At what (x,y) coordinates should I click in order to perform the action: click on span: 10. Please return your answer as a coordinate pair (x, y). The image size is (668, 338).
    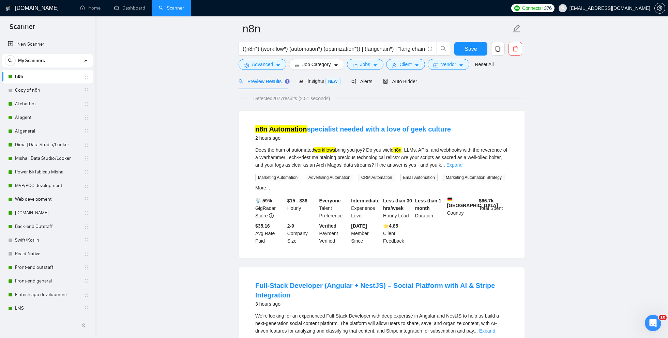
    Looking at the image, I should click on (663, 318).